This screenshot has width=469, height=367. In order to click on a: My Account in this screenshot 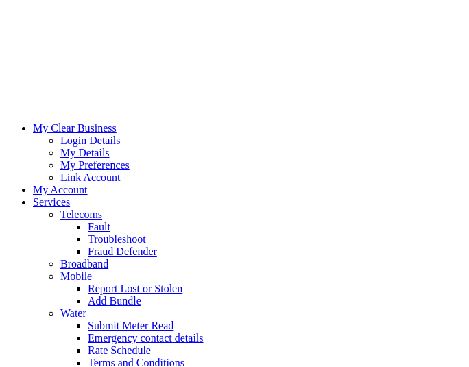, I will do `click(60, 189)`.